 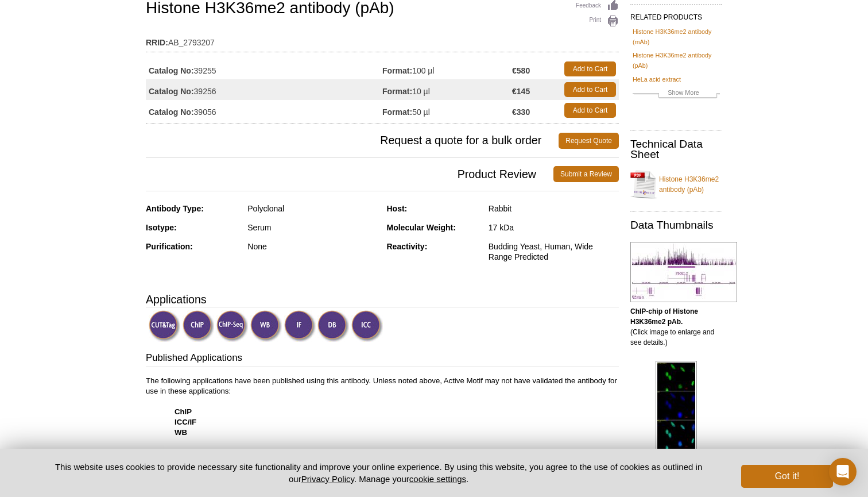 What do you see at coordinates (312, 246) in the screenshot?
I see `div: None` at bounding box center [312, 246].